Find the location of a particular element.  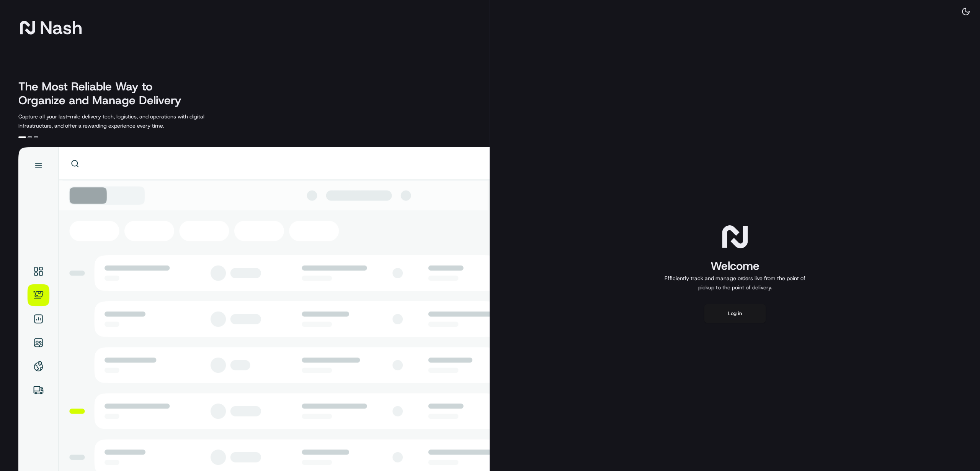

h2: The Most Reliable Way to Organize and Manage Delivery is located at coordinates (104, 94).